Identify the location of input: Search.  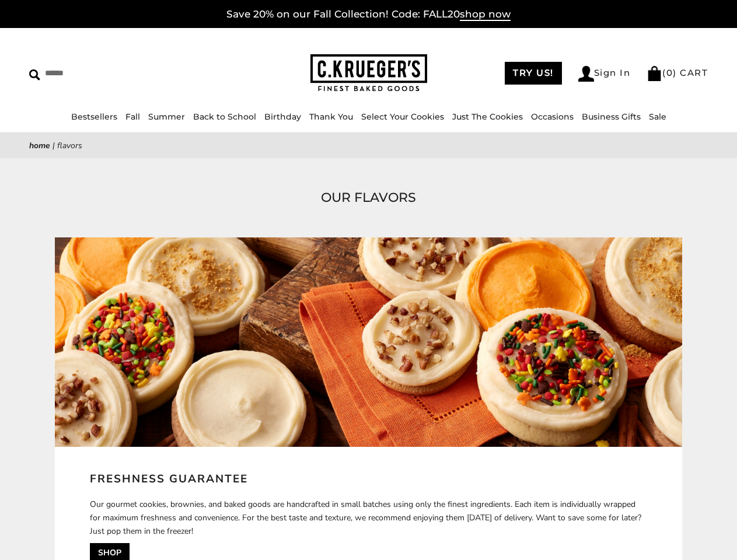
(107, 73).